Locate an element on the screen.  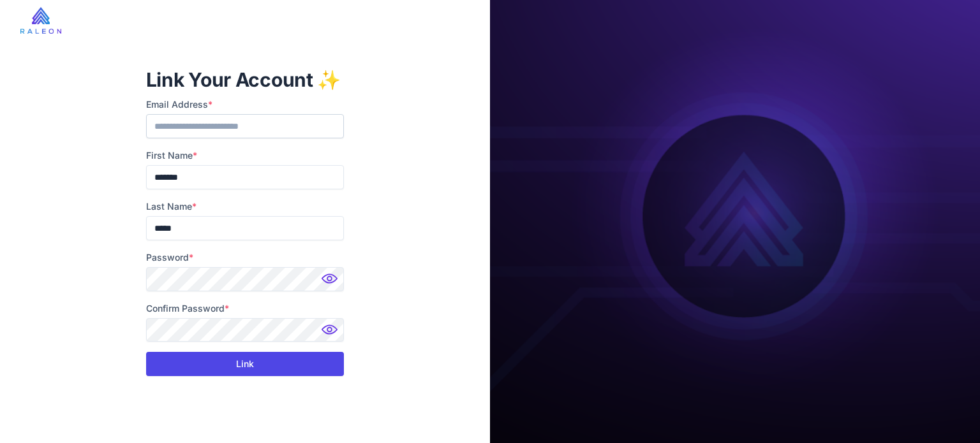
label: Last Name is located at coordinates (245, 207).